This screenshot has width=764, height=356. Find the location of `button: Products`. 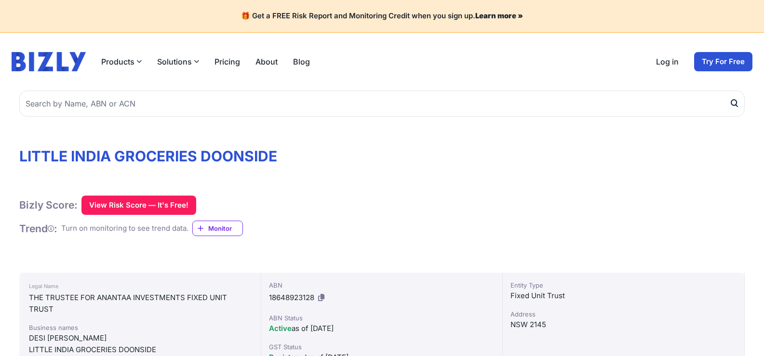

button: Products is located at coordinates (121, 62).